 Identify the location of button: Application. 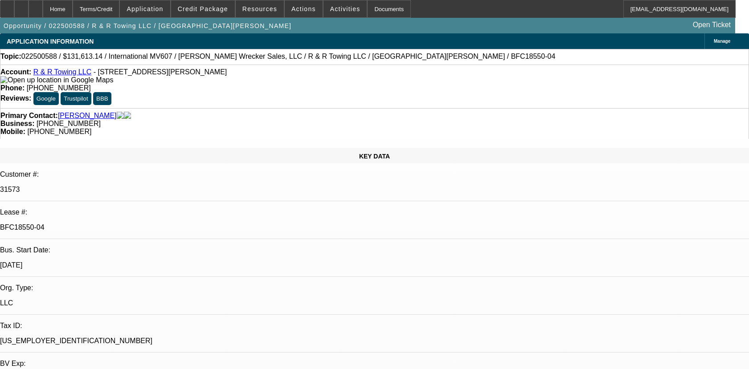
(145, 9).